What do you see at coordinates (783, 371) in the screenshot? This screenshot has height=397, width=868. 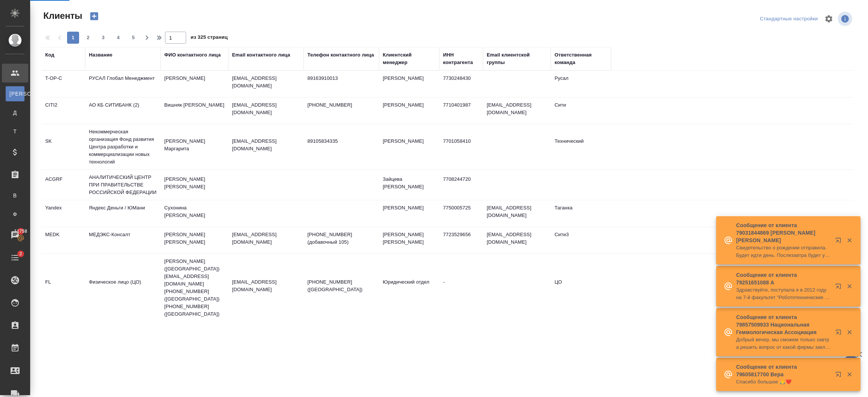 I see `p: Сообщение от клиента 79605817700 Вера` at bounding box center [783, 371].